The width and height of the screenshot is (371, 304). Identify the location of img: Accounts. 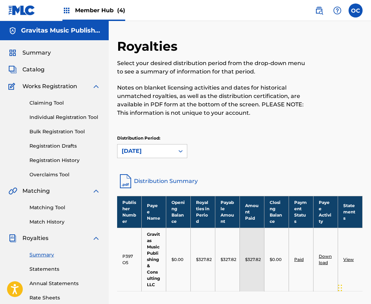
(13, 31).